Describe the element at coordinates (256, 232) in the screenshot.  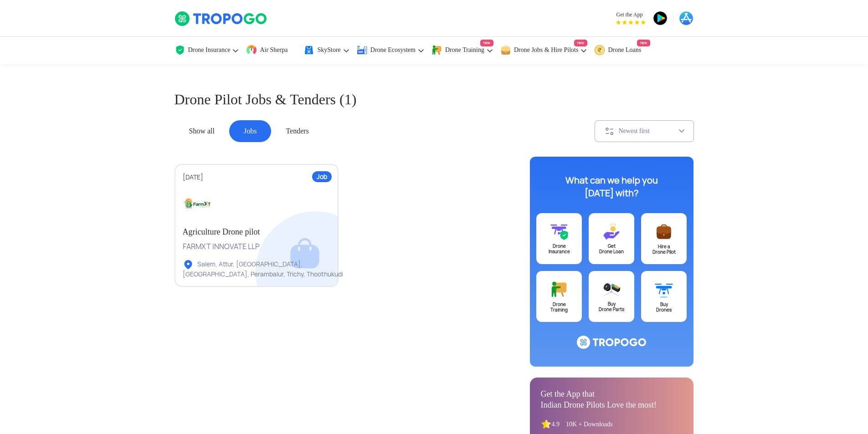
I see `h2: Agriculture Drone pilot` at that location.